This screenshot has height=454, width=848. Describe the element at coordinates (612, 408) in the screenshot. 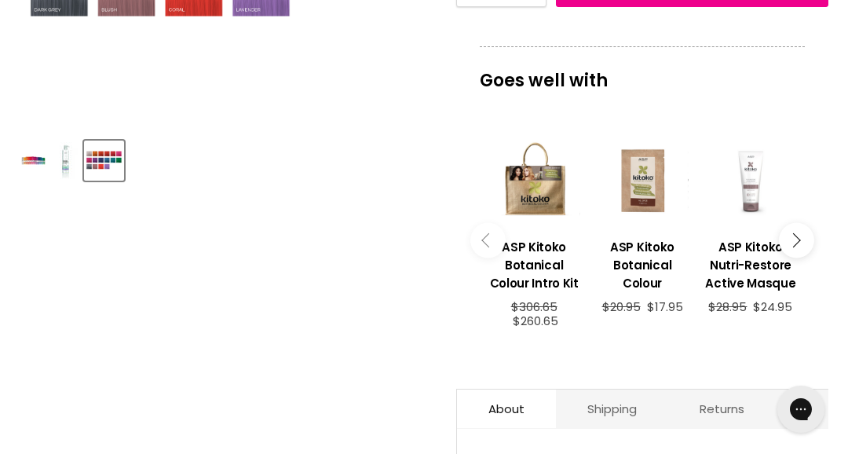

I see `a: Shipping` at that location.